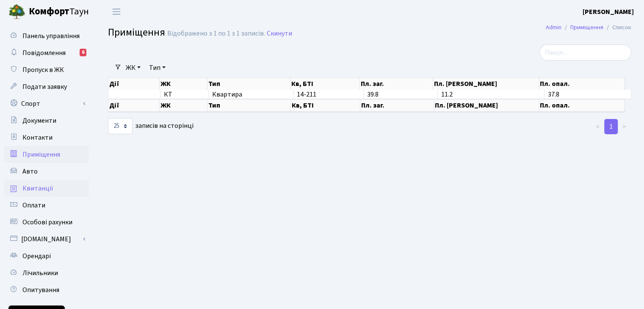 The height and width of the screenshot is (309, 644). I want to click on div: Відображено з 1 по 1 з 1 записів., so click(216, 33).